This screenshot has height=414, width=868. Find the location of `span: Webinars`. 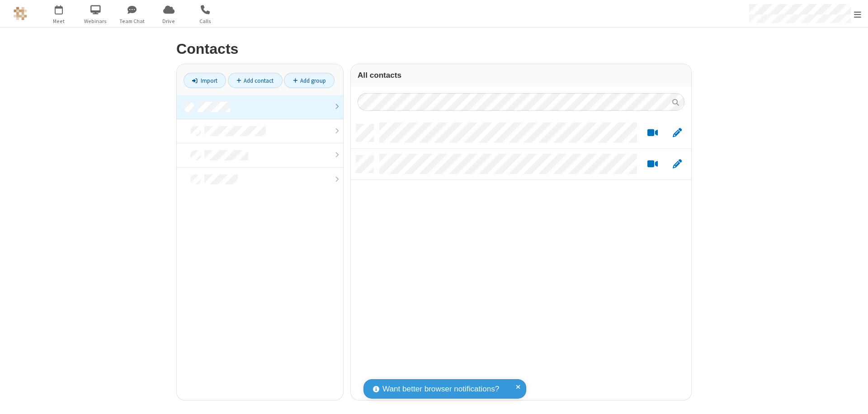

span: Webinars is located at coordinates (96, 21).